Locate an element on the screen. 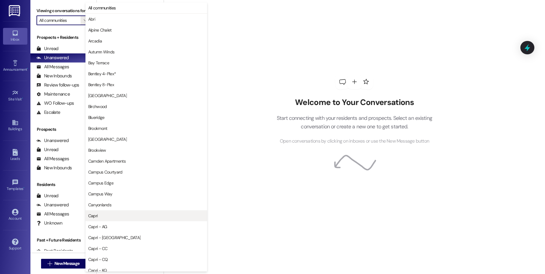  a: Templates • is located at coordinates (15, 186).